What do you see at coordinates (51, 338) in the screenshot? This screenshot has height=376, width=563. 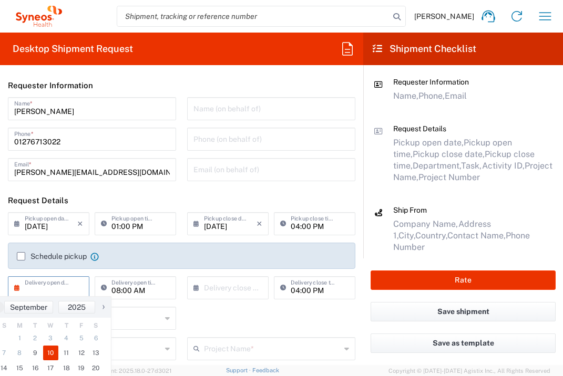 I see `span: 3` at bounding box center [51, 338].